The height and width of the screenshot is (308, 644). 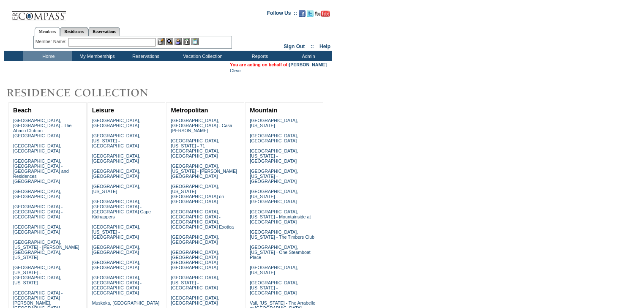 I want to click on img: Impersonate, so click(x=178, y=42).